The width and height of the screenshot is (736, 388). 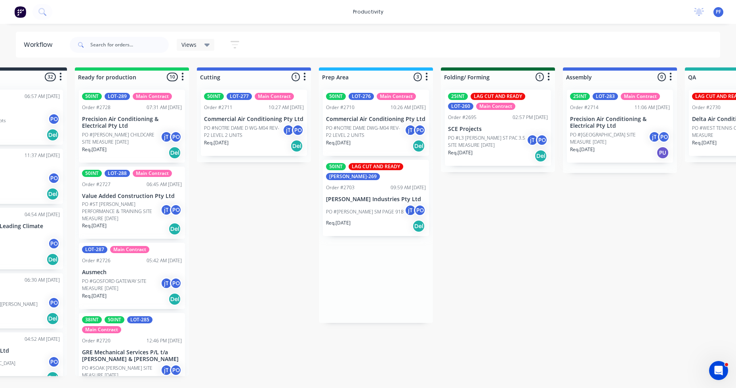 What do you see at coordinates (365, 132) in the screenshot?
I see `p: PO #NOTRE DAME DWG-M04 REV-P2 LEVEL 2 UNITS` at bounding box center [365, 132].